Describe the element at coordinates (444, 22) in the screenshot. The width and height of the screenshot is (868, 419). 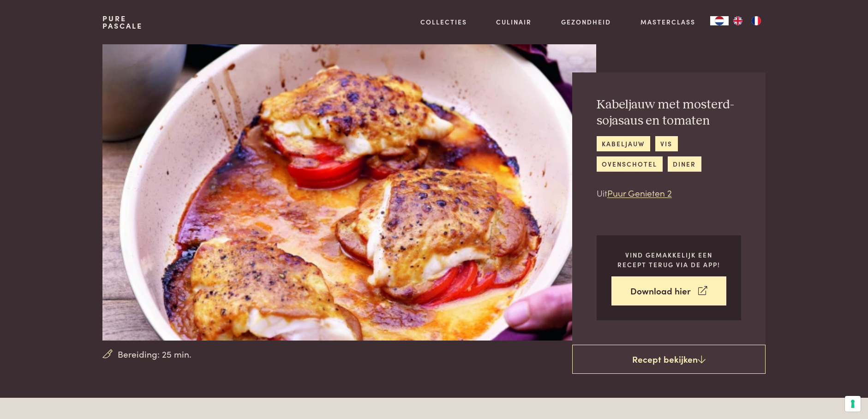
I see `a: Collecties` at that location.